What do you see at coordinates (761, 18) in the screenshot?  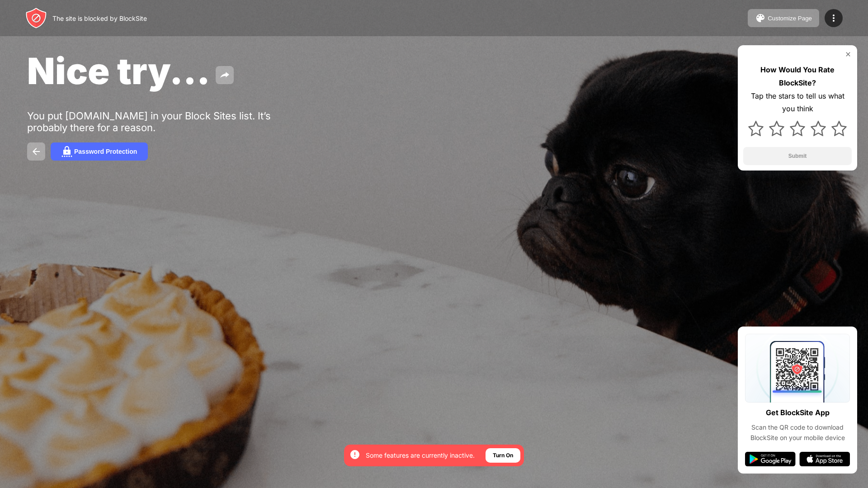 I see `img: pallet.svg` at bounding box center [761, 18].